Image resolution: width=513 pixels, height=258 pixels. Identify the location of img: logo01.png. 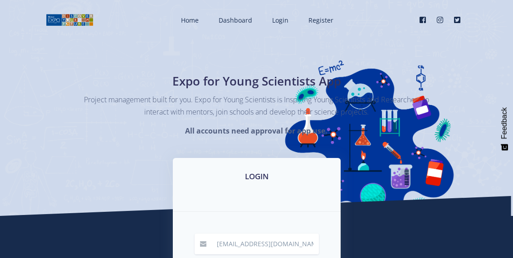
(69, 20).